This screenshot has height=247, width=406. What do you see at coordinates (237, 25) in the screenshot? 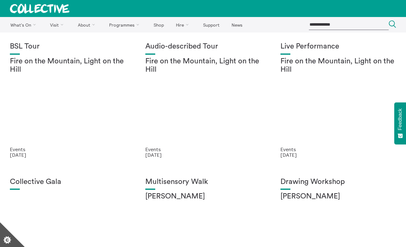
I see `a: News` at bounding box center [237, 25].